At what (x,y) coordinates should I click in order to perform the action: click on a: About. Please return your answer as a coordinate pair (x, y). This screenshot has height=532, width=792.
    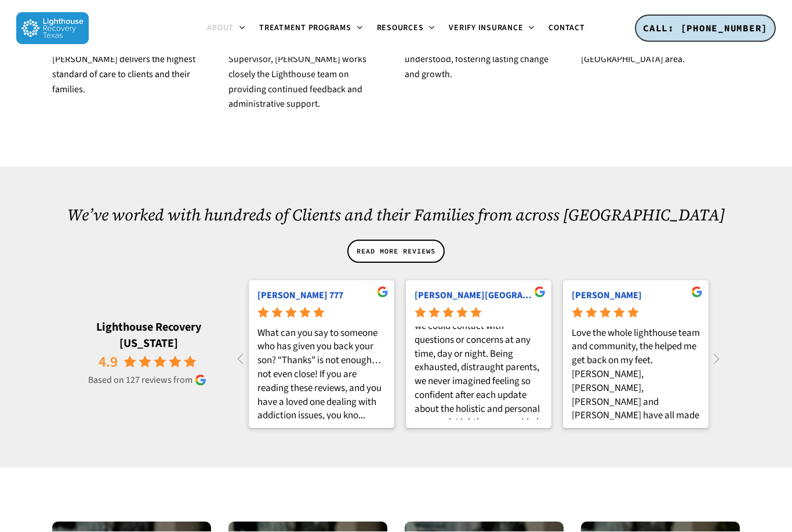
    Looking at the image, I should click on (226, 29).